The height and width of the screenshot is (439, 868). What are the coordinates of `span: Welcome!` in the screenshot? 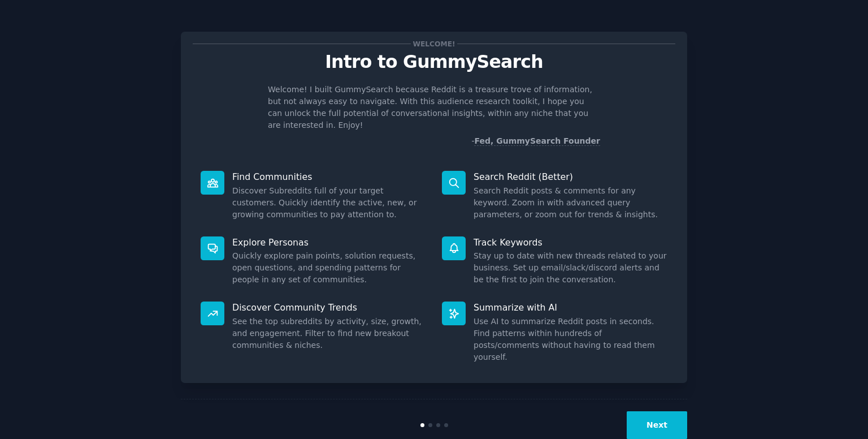 It's located at (434, 44).